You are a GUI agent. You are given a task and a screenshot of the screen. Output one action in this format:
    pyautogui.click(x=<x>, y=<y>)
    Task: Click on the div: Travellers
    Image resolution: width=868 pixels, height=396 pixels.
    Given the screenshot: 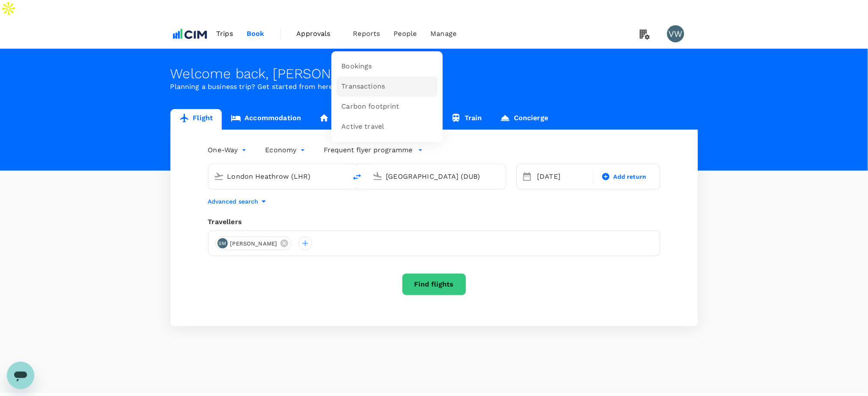 What is the action you would take?
    pyautogui.click(x=434, y=222)
    